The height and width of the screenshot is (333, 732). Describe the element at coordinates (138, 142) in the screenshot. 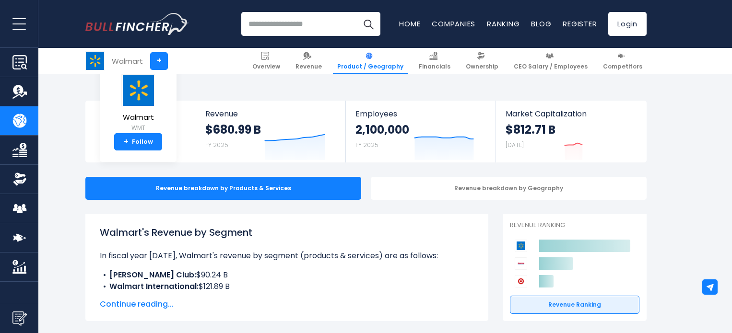

I see `a: +Follow` at that location.